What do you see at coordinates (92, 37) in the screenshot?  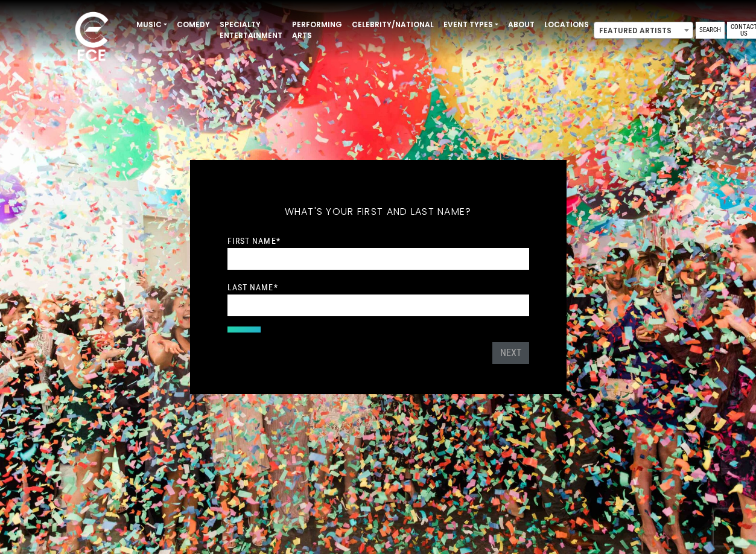 I see `img: ece_new_logo_whitev2-1.png` at bounding box center [92, 37].